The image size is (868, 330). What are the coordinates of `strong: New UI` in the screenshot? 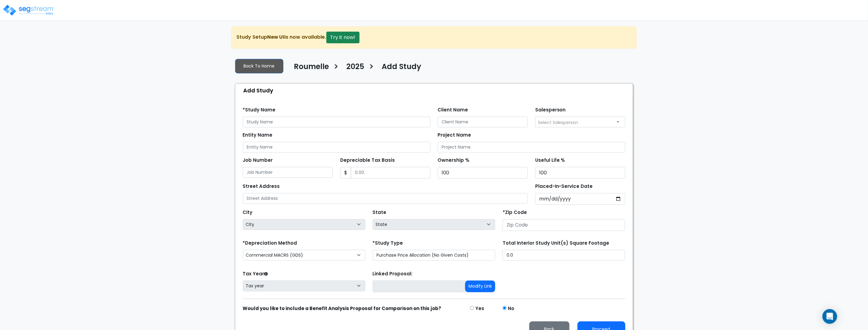 It's located at (276, 37).